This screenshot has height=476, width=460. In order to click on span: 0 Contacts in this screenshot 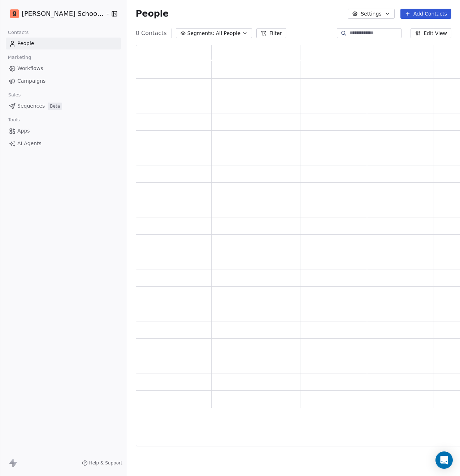, I will do `click(151, 33)`.